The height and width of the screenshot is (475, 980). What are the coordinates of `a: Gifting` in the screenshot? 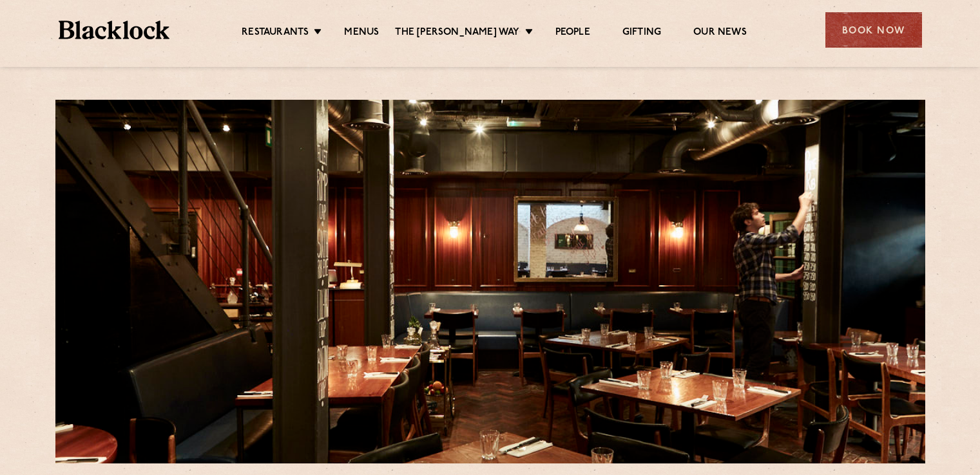 It's located at (642, 34).